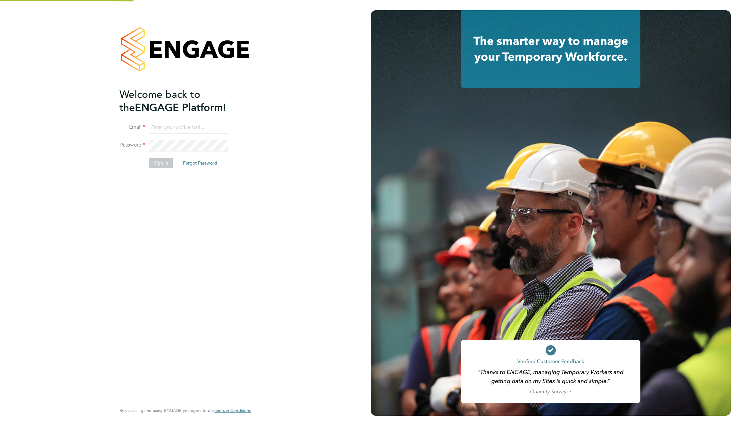 The width and height of the screenshot is (741, 426). What do you see at coordinates (188, 128) in the screenshot?
I see `input: Enter your work email...` at bounding box center [188, 128].